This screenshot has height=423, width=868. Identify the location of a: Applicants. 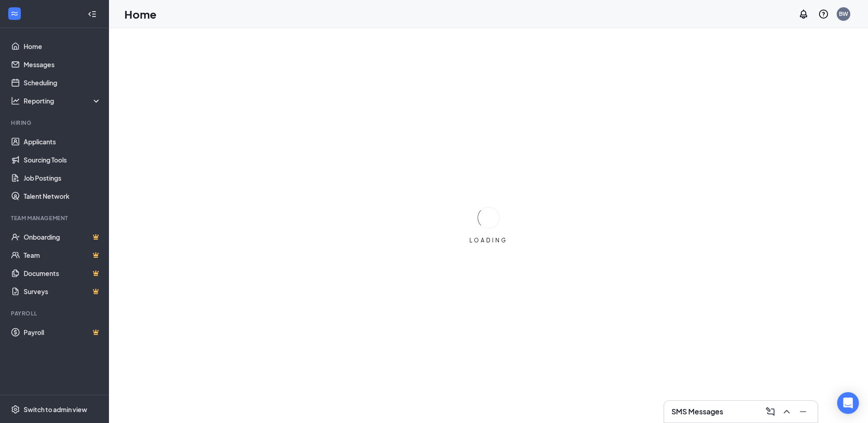
(62, 141).